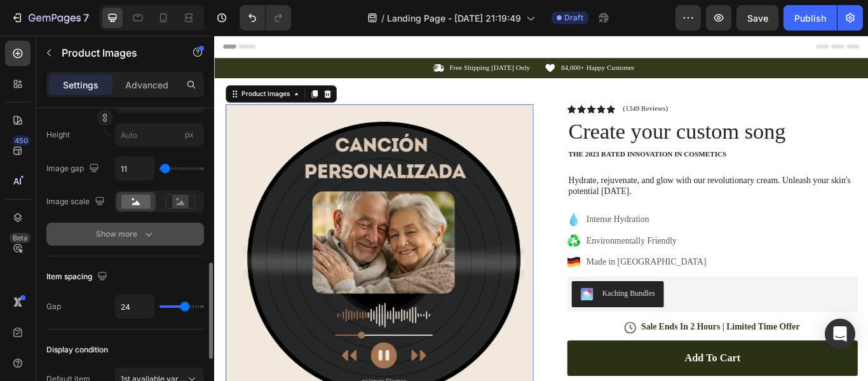 Image resolution: width=868 pixels, height=381 pixels. What do you see at coordinates (125, 234) in the screenshot?
I see `div: Show more` at bounding box center [125, 234].